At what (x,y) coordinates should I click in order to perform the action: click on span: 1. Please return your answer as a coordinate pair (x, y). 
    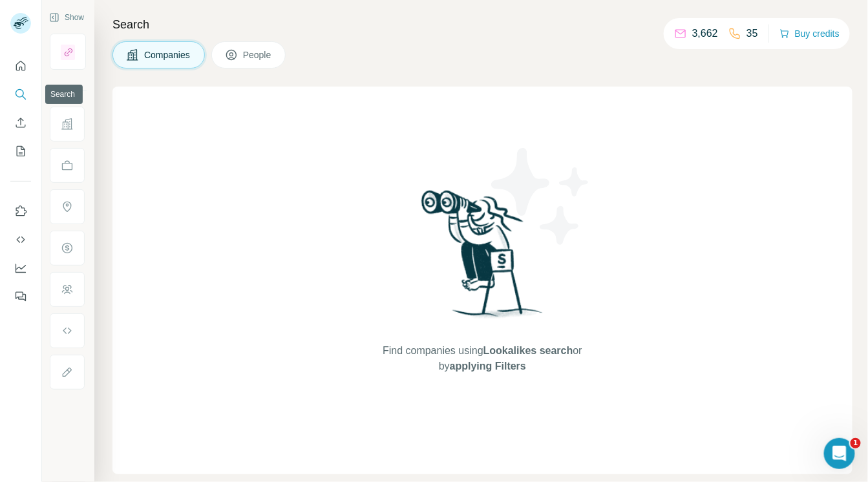
    Looking at the image, I should click on (856, 443).